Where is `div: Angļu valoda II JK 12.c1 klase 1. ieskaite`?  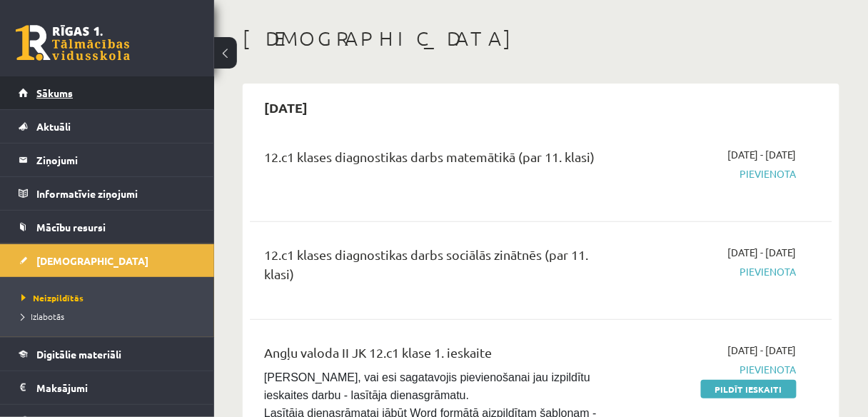
div: Angļu valoda II JK 12.c1 klase 1. ieskaite is located at coordinates (437, 355).